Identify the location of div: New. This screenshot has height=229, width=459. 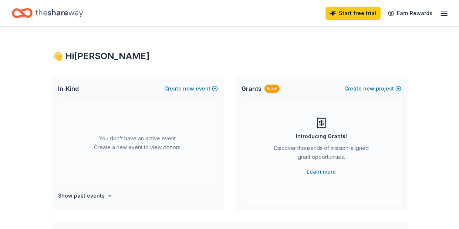
(272, 89).